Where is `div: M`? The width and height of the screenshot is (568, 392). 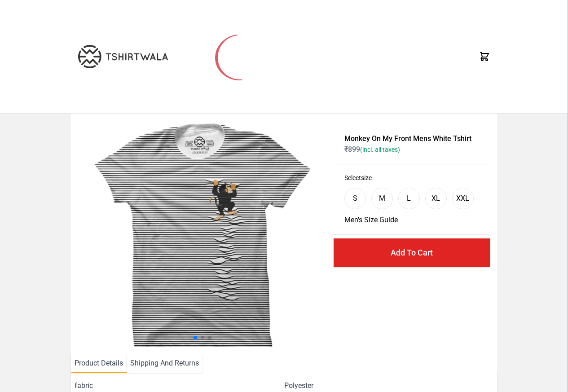 div: M is located at coordinates (382, 199).